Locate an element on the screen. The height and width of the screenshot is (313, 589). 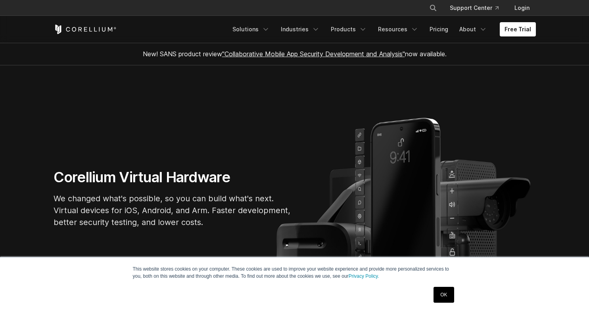
a: Privacy Policy. is located at coordinates (364, 276).